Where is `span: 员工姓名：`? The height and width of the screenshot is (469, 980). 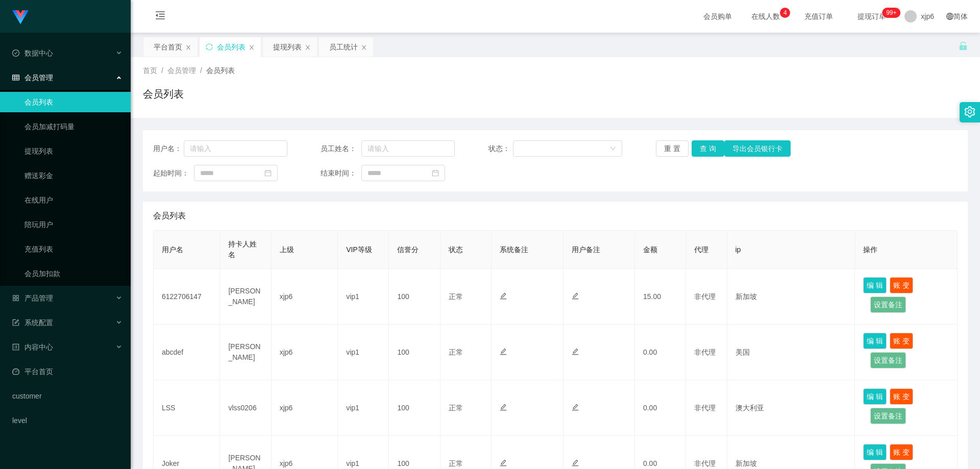 span: 员工姓名： is located at coordinates (341, 149).